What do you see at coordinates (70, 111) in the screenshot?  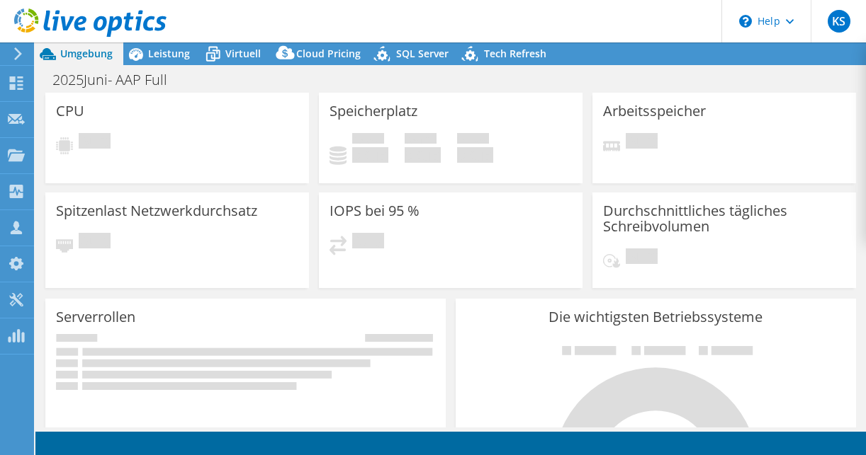 I see `h3: CPU` at bounding box center [70, 111].